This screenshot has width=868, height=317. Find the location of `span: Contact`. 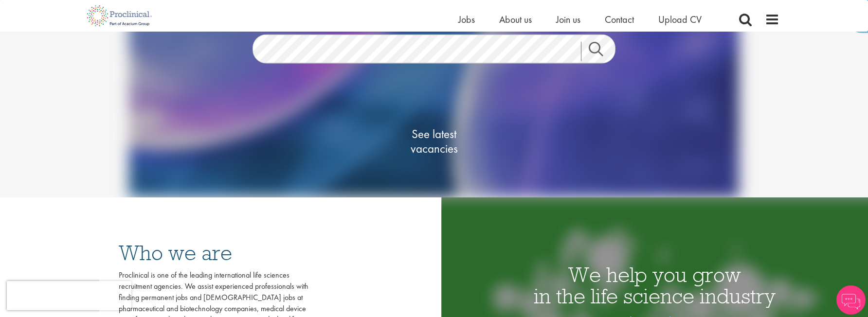

span: Contact is located at coordinates (620, 20).